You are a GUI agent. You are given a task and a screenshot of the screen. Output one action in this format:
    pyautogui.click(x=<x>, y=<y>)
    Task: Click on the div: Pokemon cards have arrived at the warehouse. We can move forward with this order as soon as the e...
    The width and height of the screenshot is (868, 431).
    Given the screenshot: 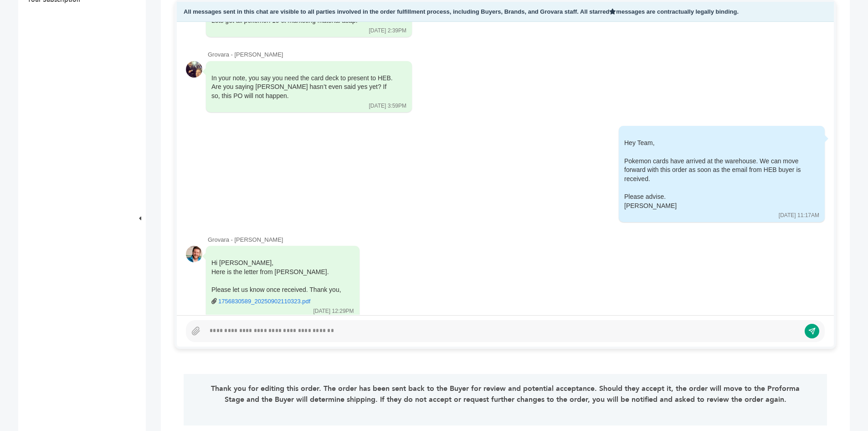 What is the action you would take?
    pyautogui.click(x=715, y=170)
    